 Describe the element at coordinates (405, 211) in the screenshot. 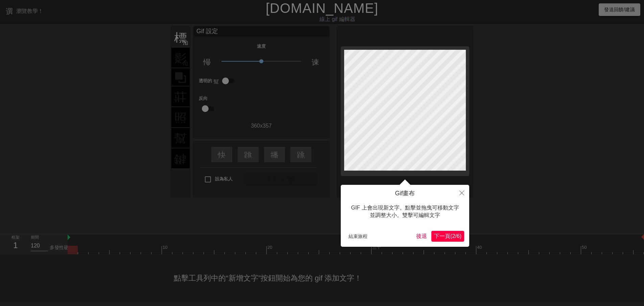

I see `font: GIF 上會出現新文字。點擊並拖曳可移動文字並調整大小。雙擊可編輯文字` at that location.